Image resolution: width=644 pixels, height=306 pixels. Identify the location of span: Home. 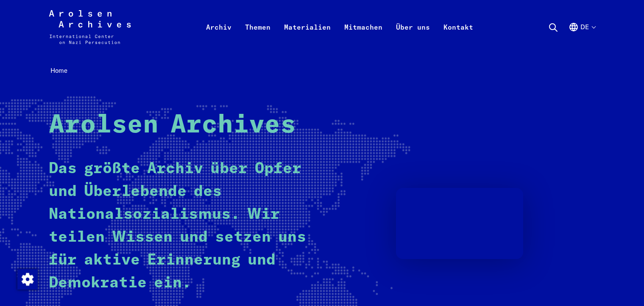
(59, 70).